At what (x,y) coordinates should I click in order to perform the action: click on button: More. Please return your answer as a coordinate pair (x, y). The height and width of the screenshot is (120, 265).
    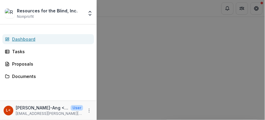
    Looking at the image, I should click on (89, 110).